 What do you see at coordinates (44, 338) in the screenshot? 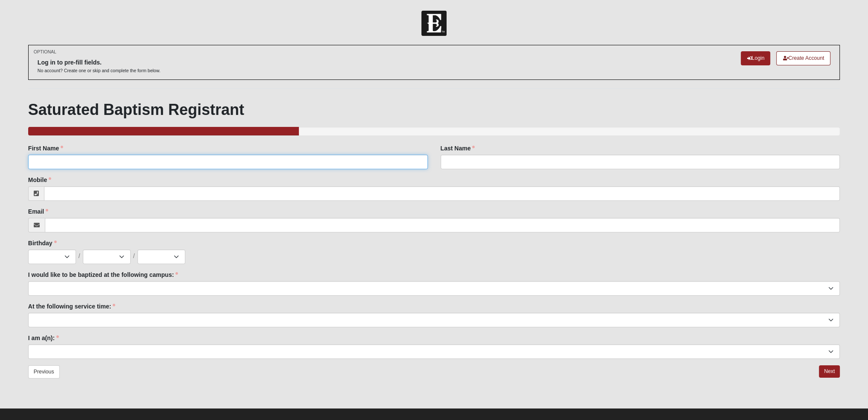
I see `label: I am a(n):` at bounding box center [44, 338].